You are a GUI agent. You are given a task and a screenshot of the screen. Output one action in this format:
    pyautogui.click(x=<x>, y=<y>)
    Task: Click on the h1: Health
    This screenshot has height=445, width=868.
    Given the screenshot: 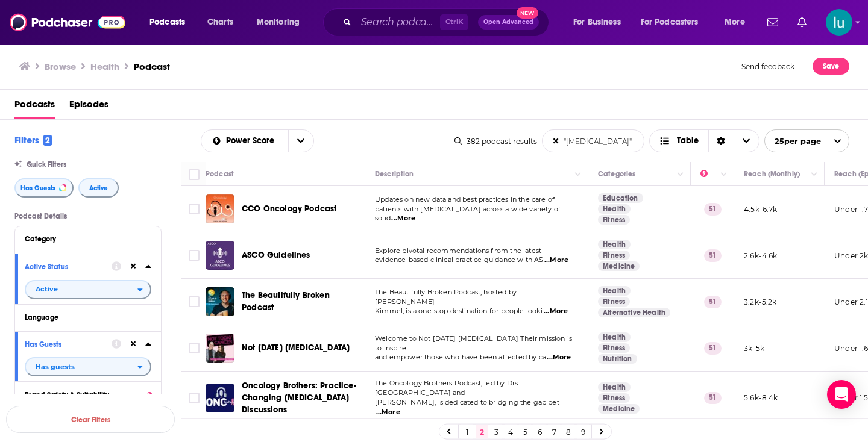 What is the action you would take?
    pyautogui.click(x=105, y=66)
    